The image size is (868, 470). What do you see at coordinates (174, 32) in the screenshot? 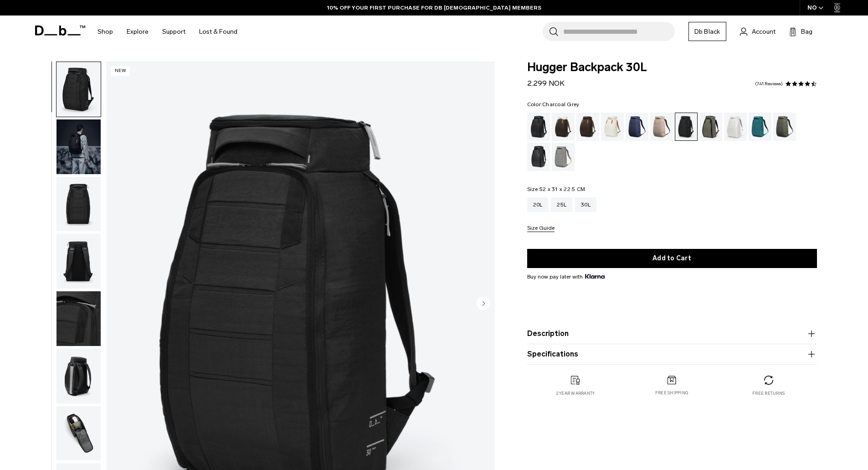
I see `a: Support` at bounding box center [174, 32].